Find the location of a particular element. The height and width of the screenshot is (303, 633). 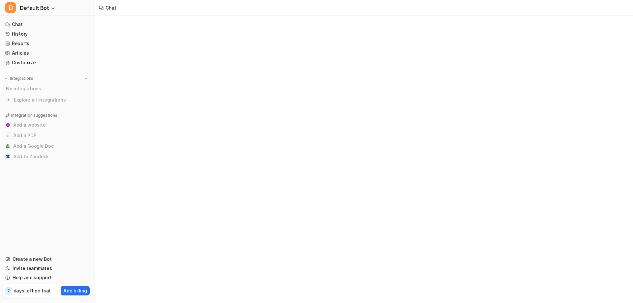

p: Integration suggestions is located at coordinates (34, 115).